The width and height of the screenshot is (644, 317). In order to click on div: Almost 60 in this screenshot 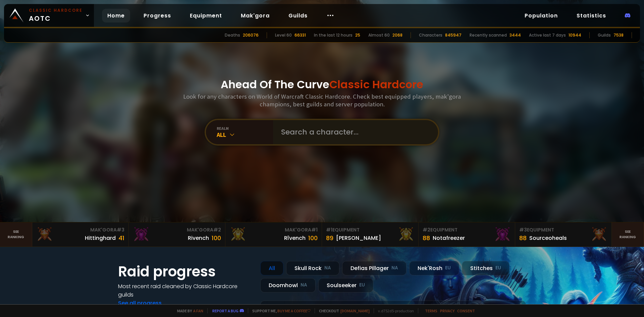, I will do `click(379, 35)`.